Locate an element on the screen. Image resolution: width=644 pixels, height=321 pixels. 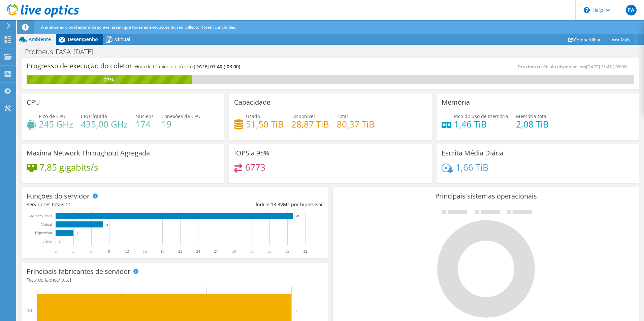
text: 21 is located at coordinates (180, 251).